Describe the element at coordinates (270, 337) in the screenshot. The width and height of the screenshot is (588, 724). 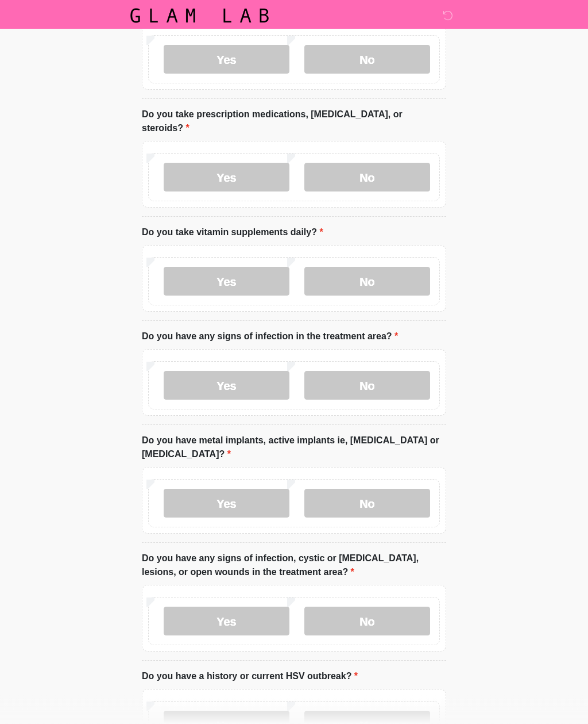
I see `label: Do you have any signs of infection in the treatment area?` at that location.